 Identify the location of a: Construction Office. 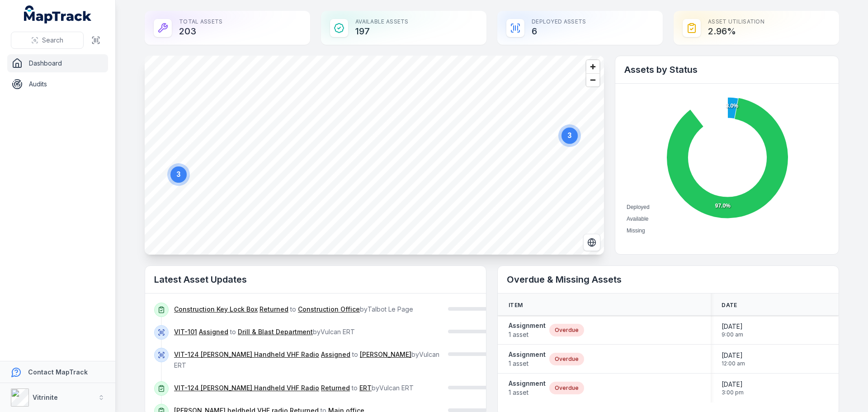
(328, 309).